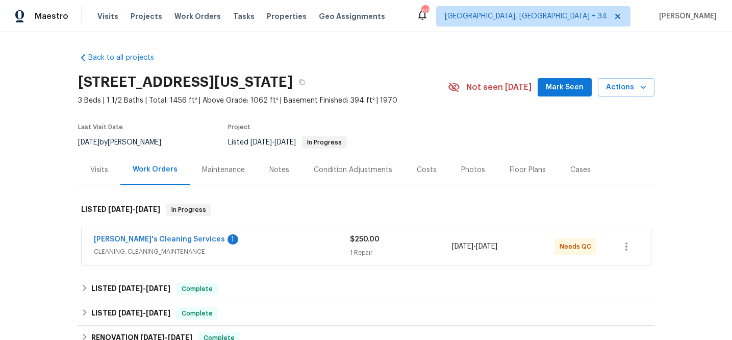 Image resolution: width=732 pixels, height=340 pixels. I want to click on span: Needs QC, so click(577, 246).